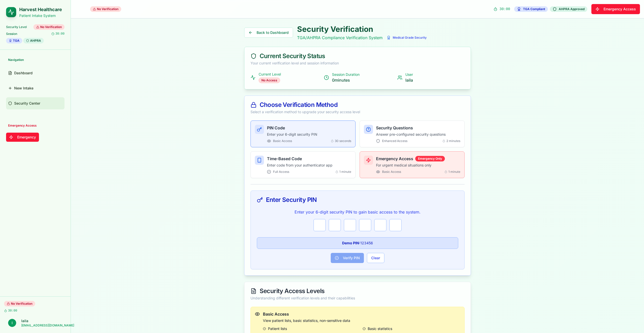 This screenshot has height=333, width=644. Describe the element at coordinates (358, 105) in the screenshot. I see `div: Choose Verification Method` at that location.